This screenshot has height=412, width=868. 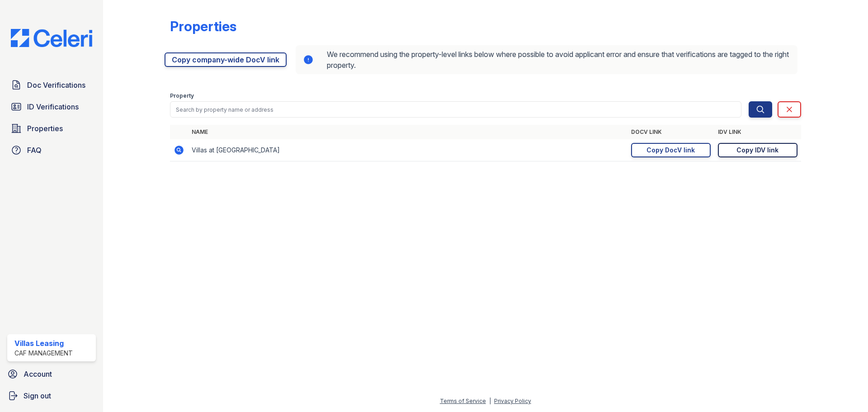 I want to click on a: Privacy Policy, so click(x=513, y=401).